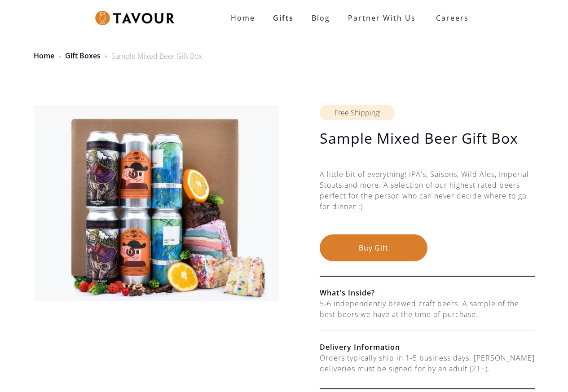  What do you see at coordinates (427, 347) in the screenshot?
I see `h6: Delivery Information` at bounding box center [427, 347].